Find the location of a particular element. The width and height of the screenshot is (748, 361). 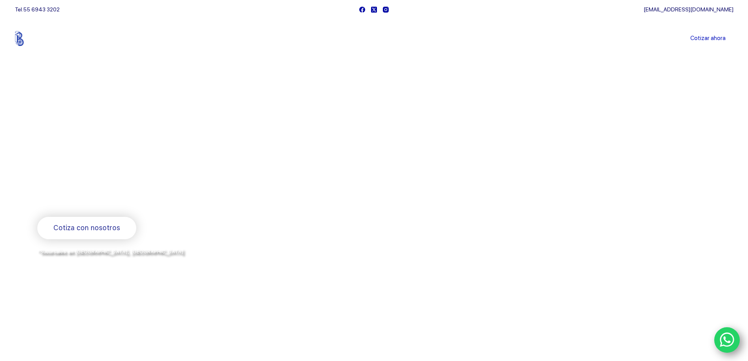

a: X (Twitter) is located at coordinates (374, 9).